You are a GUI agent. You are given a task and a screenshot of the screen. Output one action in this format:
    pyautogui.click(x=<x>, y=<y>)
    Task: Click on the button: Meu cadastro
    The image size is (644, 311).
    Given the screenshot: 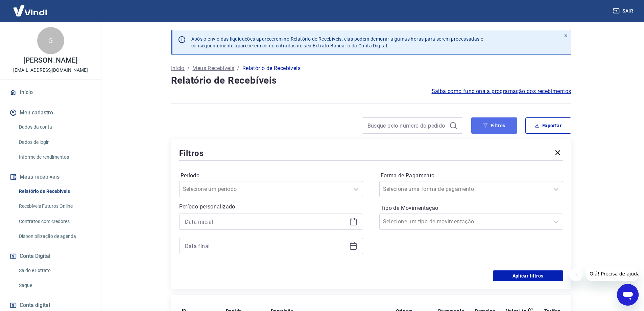 What is the action you would take?
    pyautogui.click(x=50, y=113)
    